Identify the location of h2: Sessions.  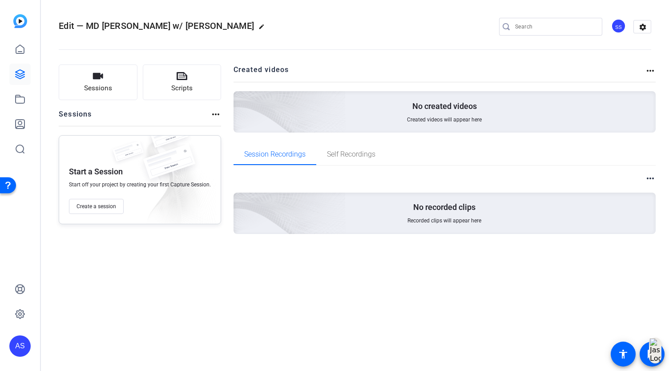
(75, 118).